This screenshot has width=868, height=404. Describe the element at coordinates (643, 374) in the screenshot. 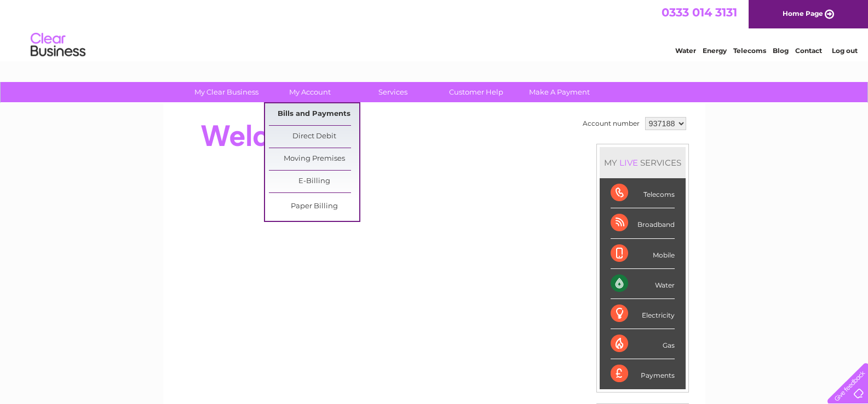

I see `div: Payments` at that location.